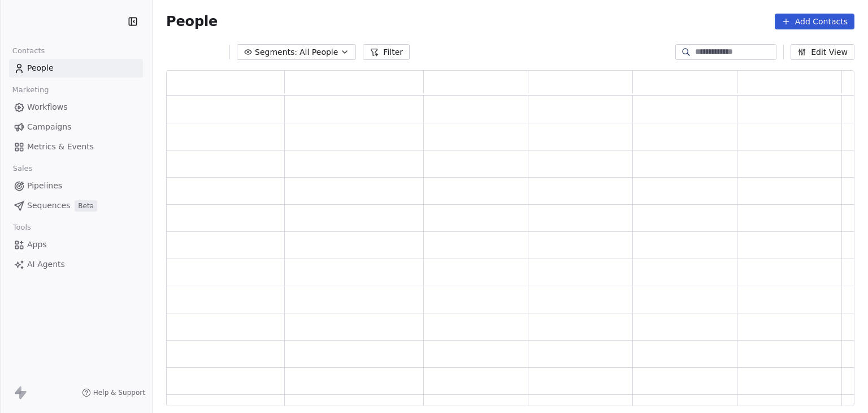 The height and width of the screenshot is (413, 868). Describe the element at coordinates (31, 90) in the screenshot. I see `span: Marketing` at that location.